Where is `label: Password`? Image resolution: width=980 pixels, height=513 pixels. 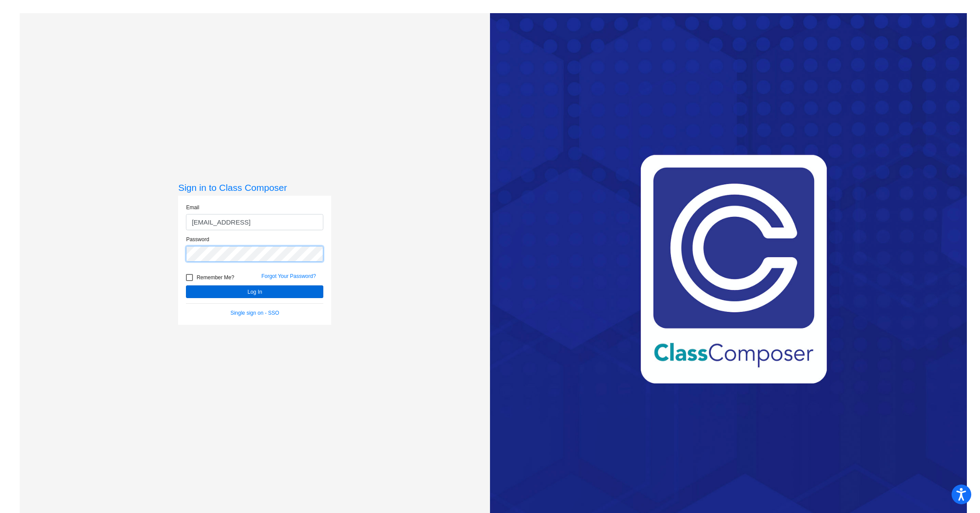
label: Password is located at coordinates (198, 239).